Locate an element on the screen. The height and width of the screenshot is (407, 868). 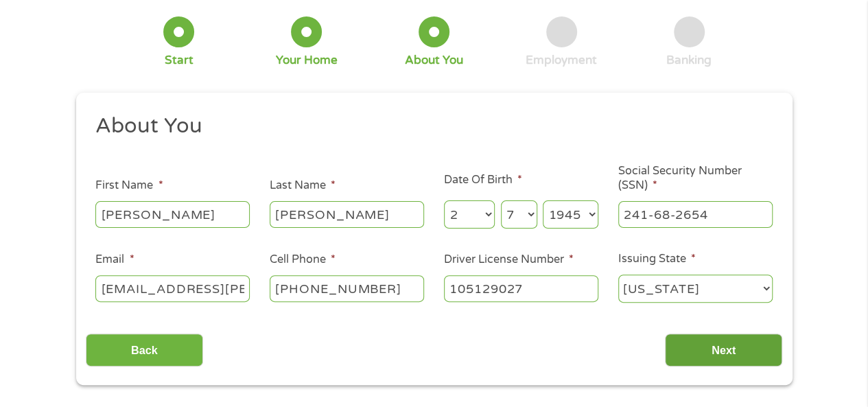
label: Date Of Birth is located at coordinates (483, 180).